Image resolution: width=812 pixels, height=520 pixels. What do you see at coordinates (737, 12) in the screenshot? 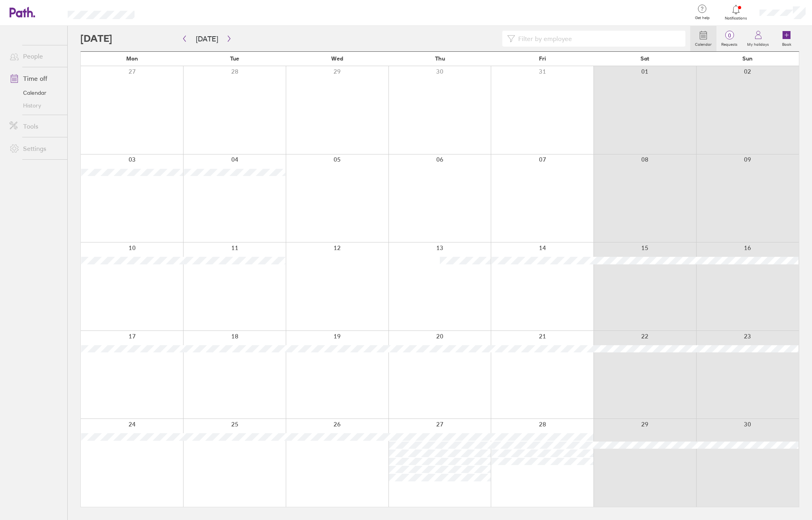
I see `a: Notifications` at bounding box center [737, 12].